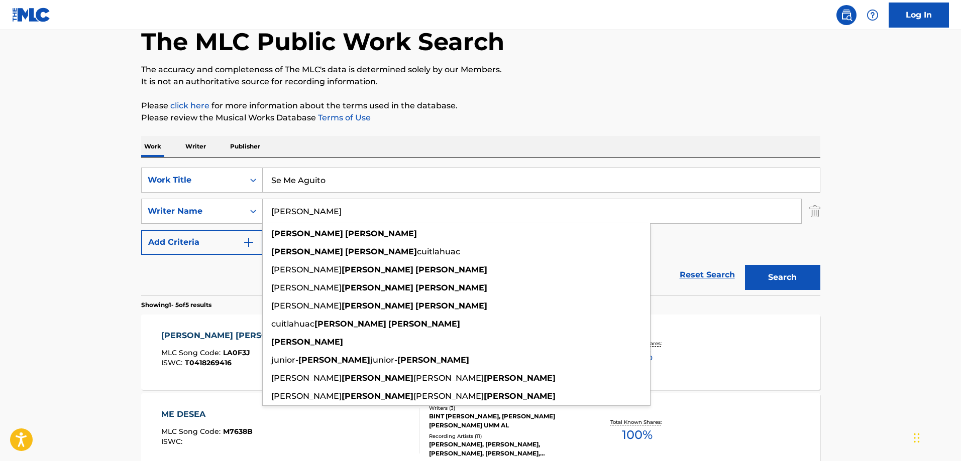 This screenshot has width=961, height=461. What do you see at coordinates (208, 363) in the screenshot?
I see `span: T0418269416` at bounding box center [208, 363].